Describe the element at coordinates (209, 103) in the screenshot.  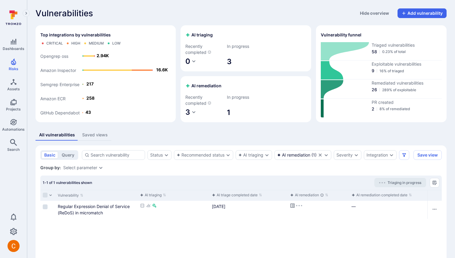
I see `svg: AI remediated vulnerabilities in the last 7 days` at that location.